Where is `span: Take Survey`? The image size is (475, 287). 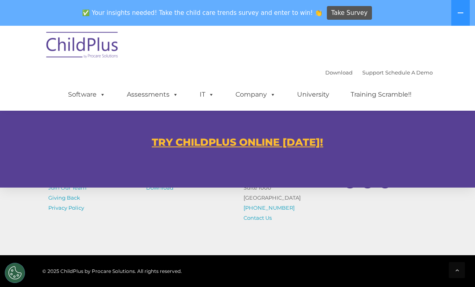
span: Take Survey is located at coordinates (350, 13).